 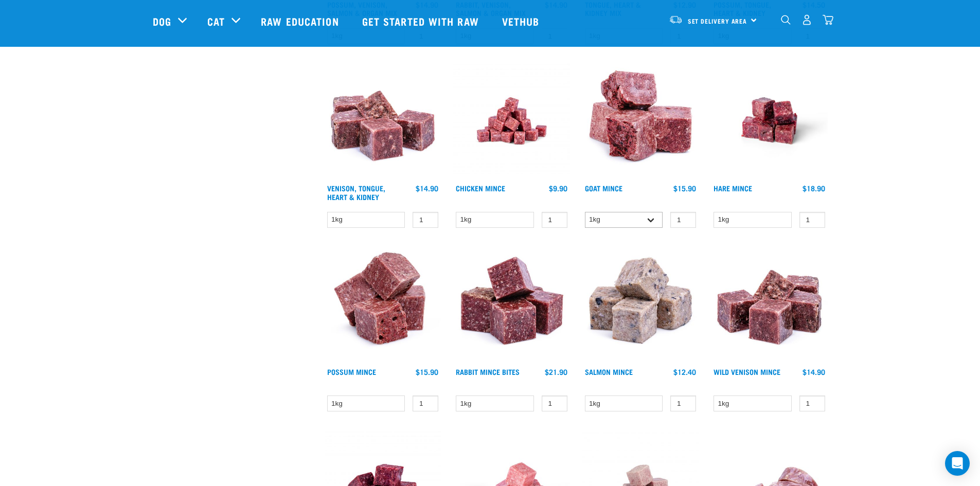 I want to click on a: Goat Mince, so click(x=603, y=188).